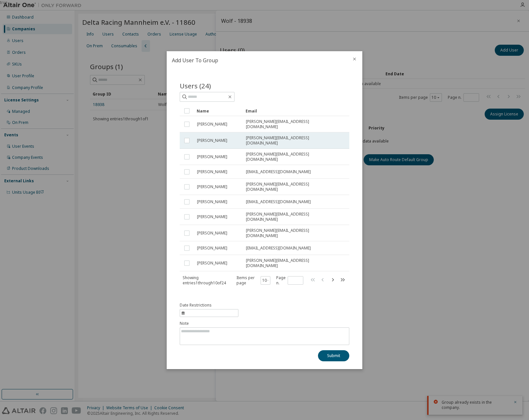 Image resolution: width=529 pixels, height=420 pixels. I want to click on span: Page n., so click(290, 280).